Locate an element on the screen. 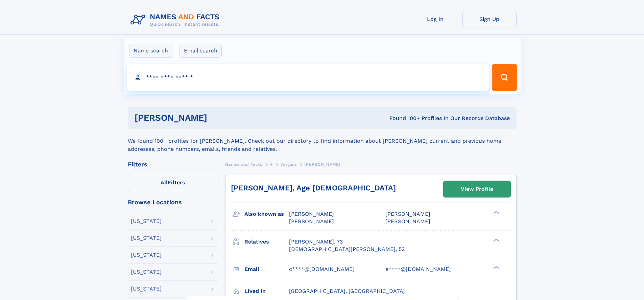 The height and width of the screenshot is (300, 644). label: Name search is located at coordinates (151, 51).